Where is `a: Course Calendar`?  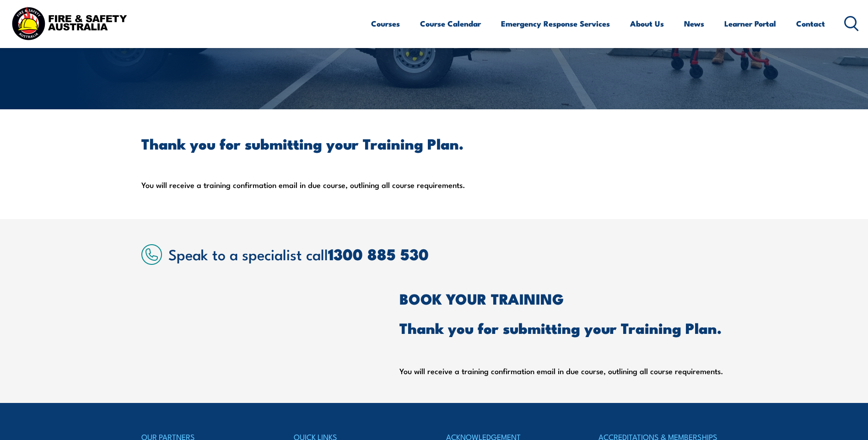 a: Course Calendar is located at coordinates (450, 23).